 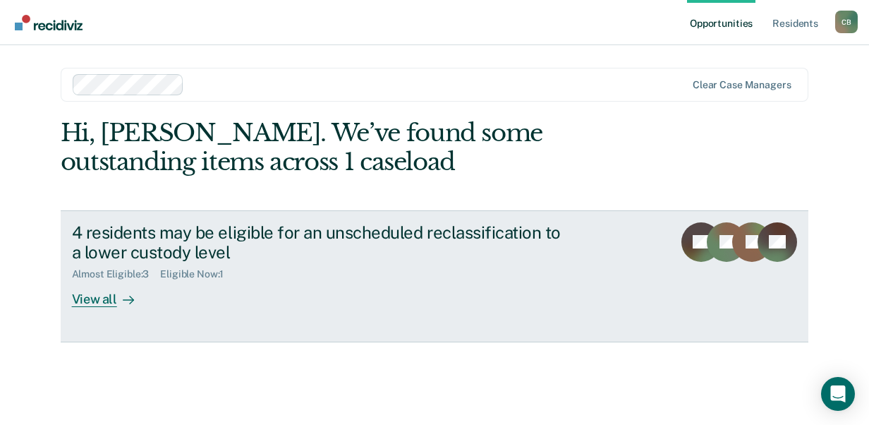 I want to click on div: Clear case managers, so click(x=741, y=85).